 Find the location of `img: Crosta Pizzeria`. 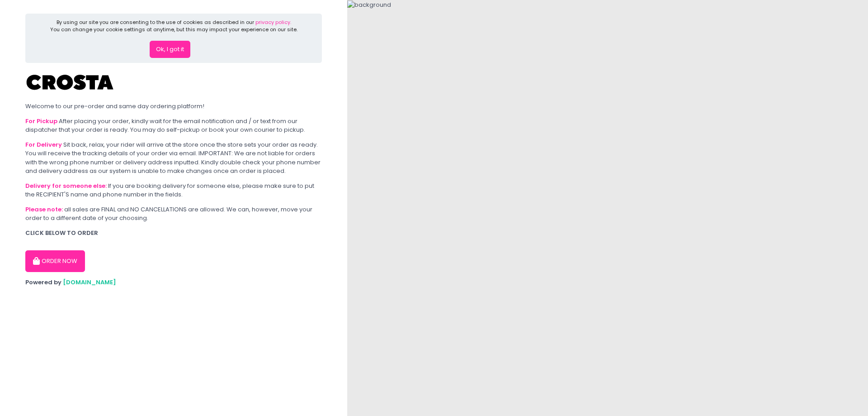

img: Crosta Pizzeria is located at coordinates (70, 82).